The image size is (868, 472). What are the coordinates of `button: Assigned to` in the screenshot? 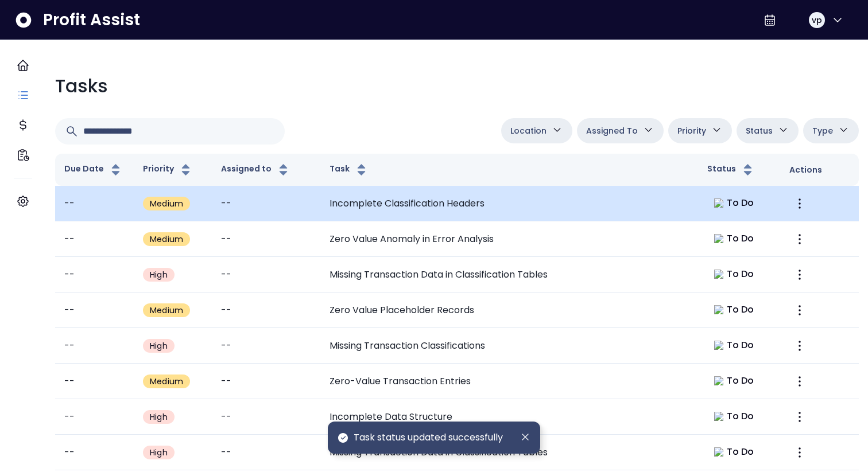 It's located at (255, 170).